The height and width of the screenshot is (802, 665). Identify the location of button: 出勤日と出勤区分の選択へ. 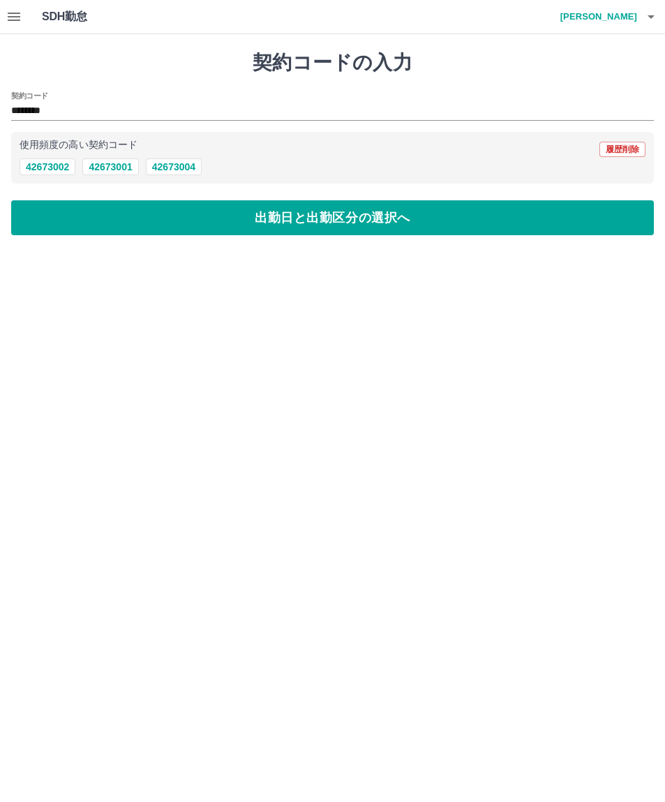
(332, 218).